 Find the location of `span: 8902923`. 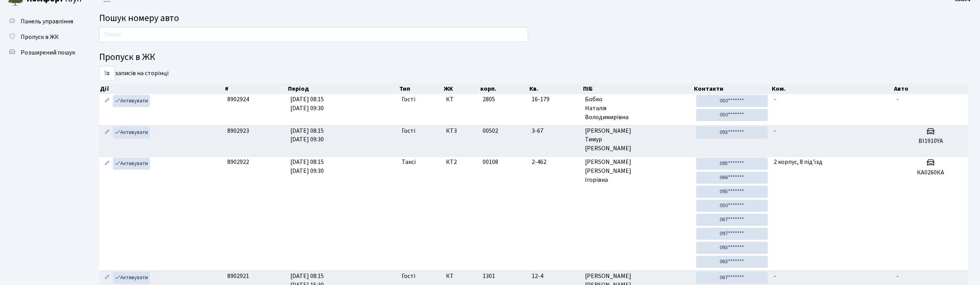

span: 8902923 is located at coordinates (238, 131).